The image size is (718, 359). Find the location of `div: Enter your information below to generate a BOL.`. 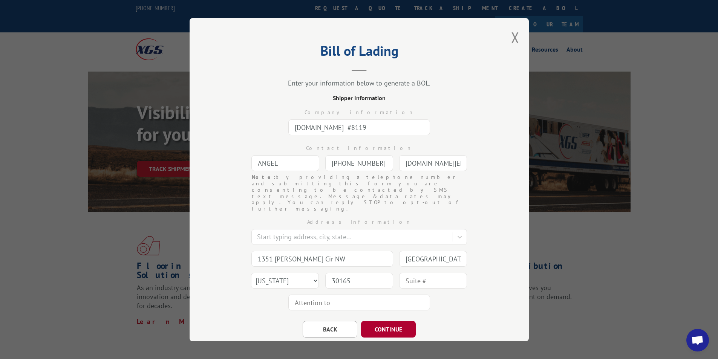

div: Enter your information below to generate a BOL. is located at coordinates (359, 83).